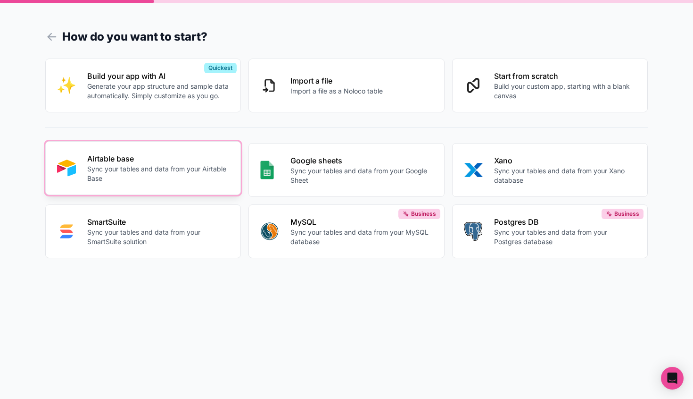 The width and height of the screenshot is (693, 399). What do you see at coordinates (158, 76) in the screenshot?
I see `p: Build your app with AI` at bounding box center [158, 76].